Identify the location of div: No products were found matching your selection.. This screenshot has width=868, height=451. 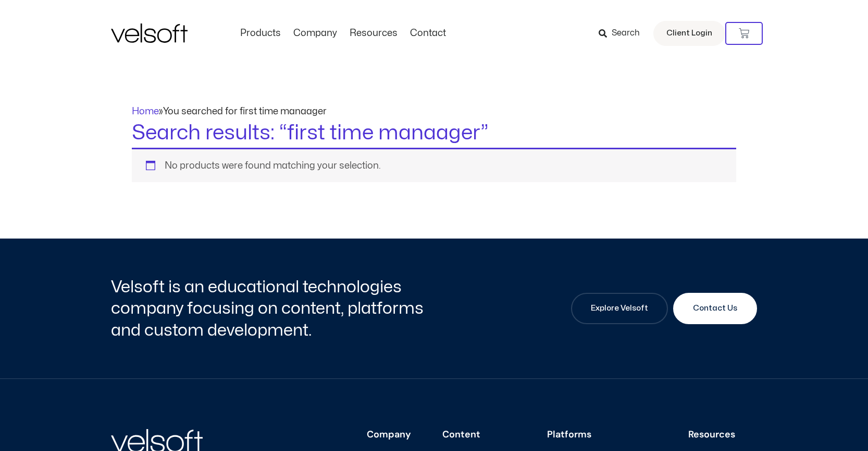
(434, 164).